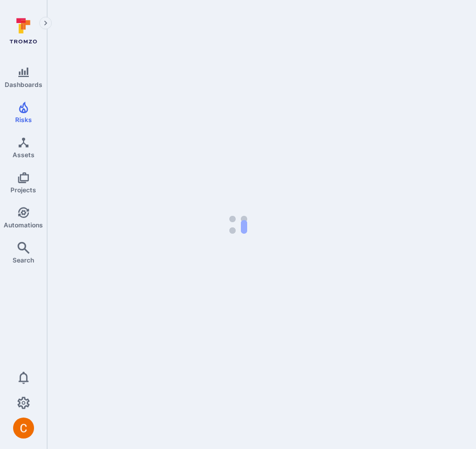 This screenshot has width=476, height=449. Describe the element at coordinates (23, 428) in the screenshot. I see `div: Camilo Rivera` at that location.